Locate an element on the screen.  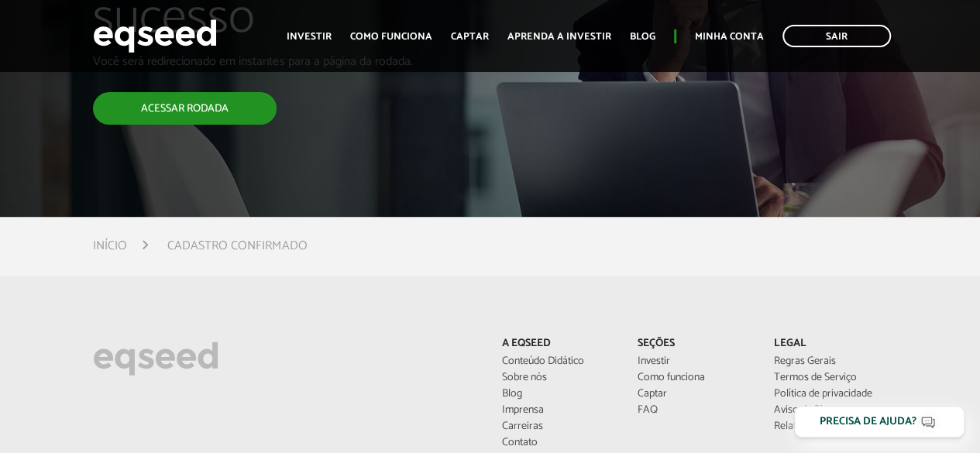
a: FAQ is located at coordinates (694, 411).